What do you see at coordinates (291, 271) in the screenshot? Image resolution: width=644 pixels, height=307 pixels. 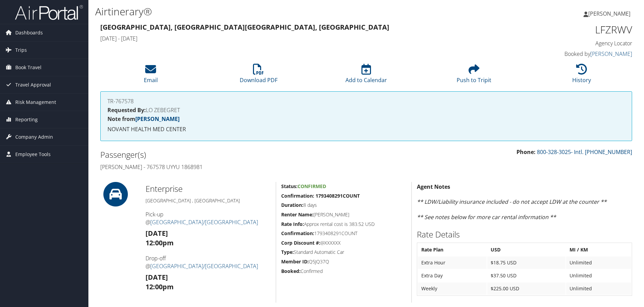 I see `strong: Booked:` at bounding box center [291, 271].